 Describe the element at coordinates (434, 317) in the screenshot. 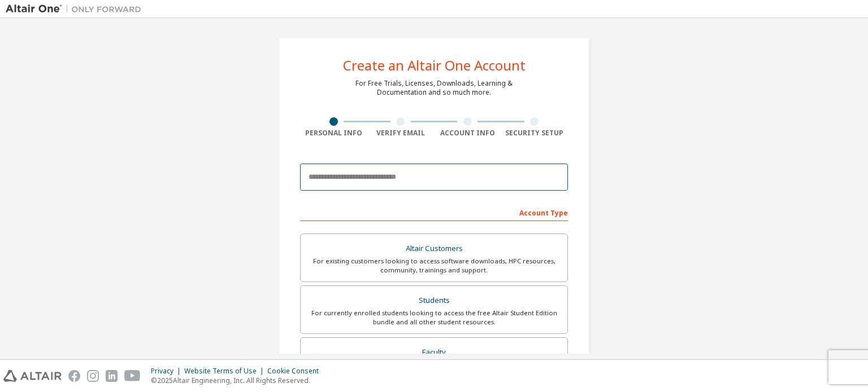

I see `div: For currently enrolled students looking to access the free Altair Student Edition bundle and all ...` at that location.